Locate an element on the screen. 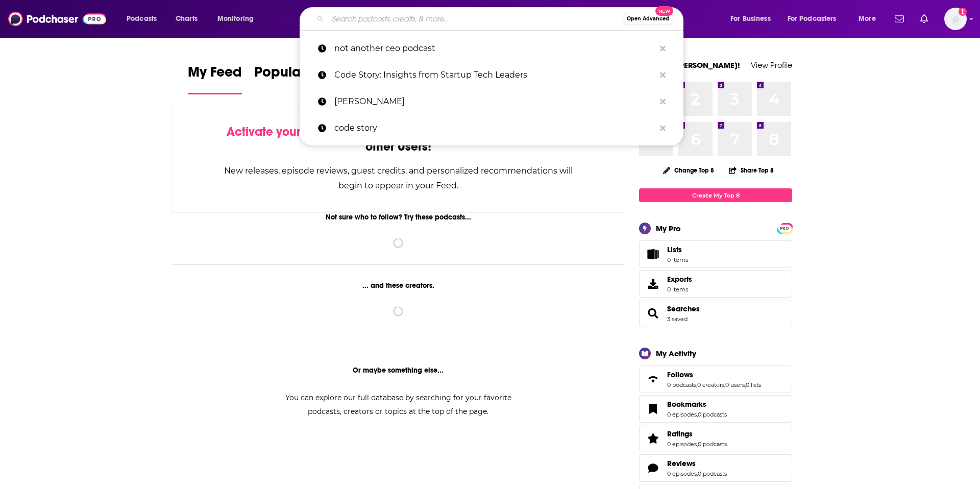 This screenshot has height=489, width=980. button: Share Top 8 is located at coordinates (751, 170).